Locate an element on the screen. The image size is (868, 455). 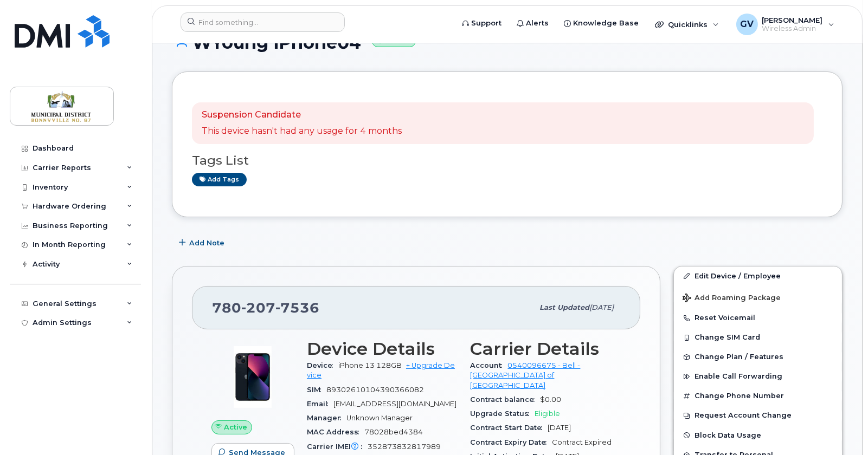
span: iPhone 13 128GB is located at coordinates (370, 365).